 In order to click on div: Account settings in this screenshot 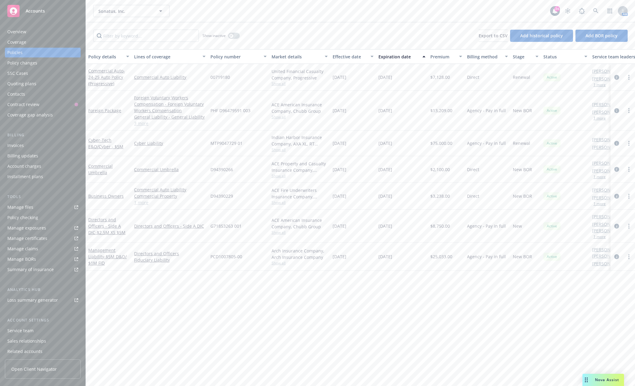, I will do `click(43, 320)`.